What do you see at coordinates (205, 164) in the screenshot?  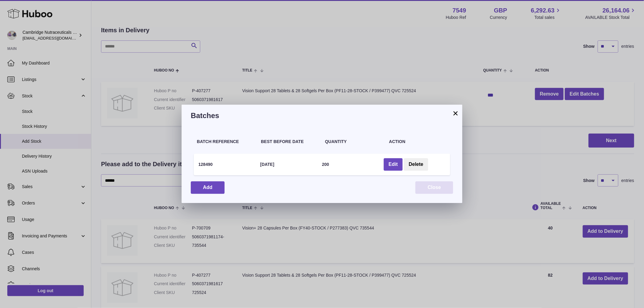 I see `h4: 128490` at bounding box center [205, 164].